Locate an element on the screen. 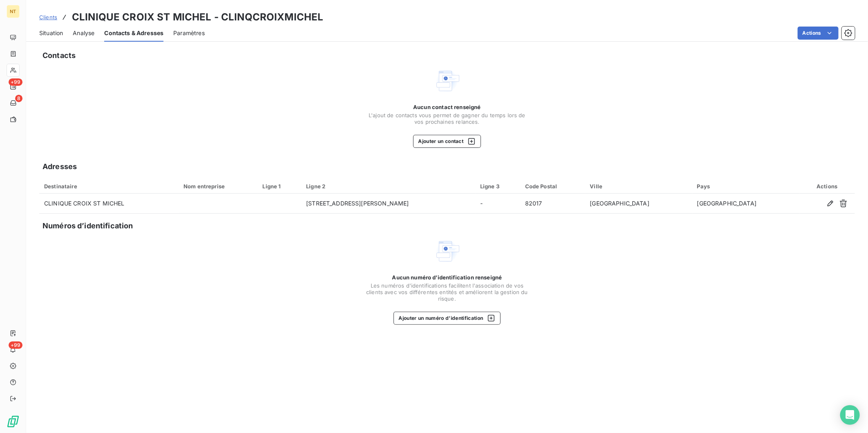 The width and height of the screenshot is (868, 433). span: 8 is located at coordinates (19, 99).